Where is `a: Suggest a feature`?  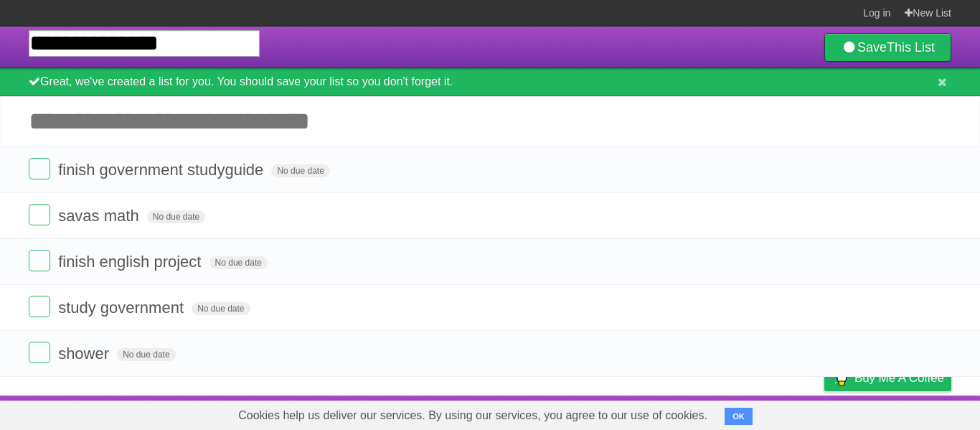 a: Suggest a feature is located at coordinates (907, 413).